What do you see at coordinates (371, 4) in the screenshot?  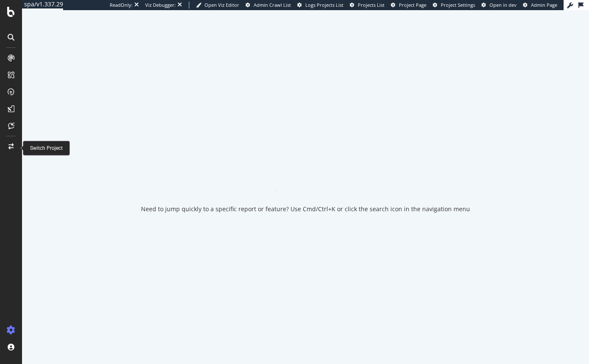 I see `span: Projects List` at bounding box center [371, 4].